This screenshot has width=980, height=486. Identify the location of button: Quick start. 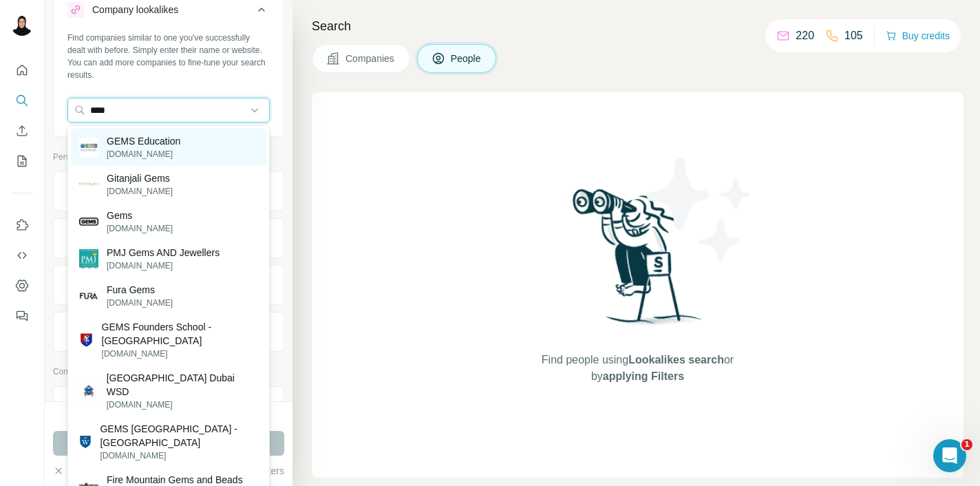
(22, 70).